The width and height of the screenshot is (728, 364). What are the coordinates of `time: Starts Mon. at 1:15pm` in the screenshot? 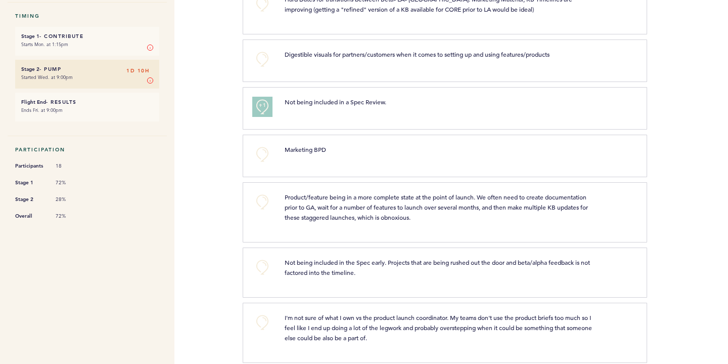 It's located at (44, 44).